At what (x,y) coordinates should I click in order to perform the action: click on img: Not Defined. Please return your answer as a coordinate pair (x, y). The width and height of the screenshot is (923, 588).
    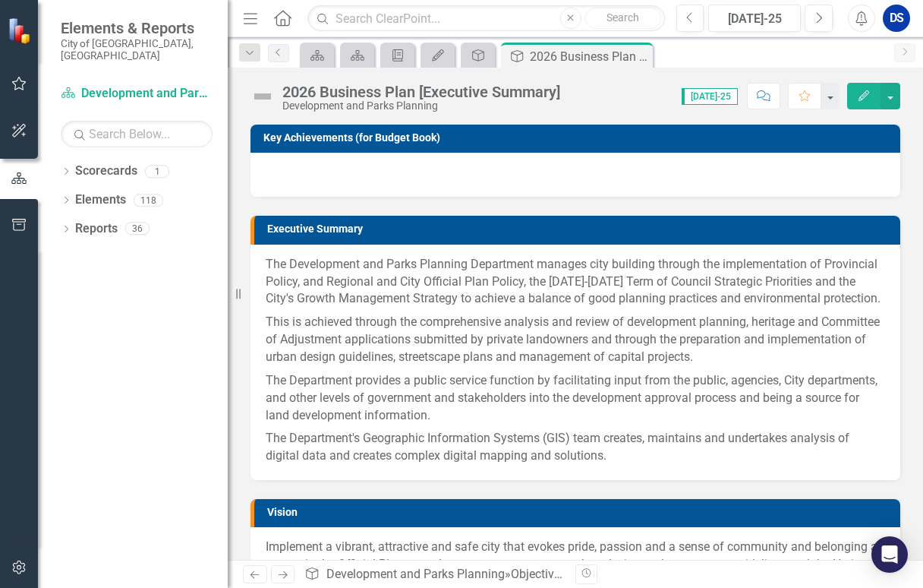
    Looking at the image, I should click on (262, 97).